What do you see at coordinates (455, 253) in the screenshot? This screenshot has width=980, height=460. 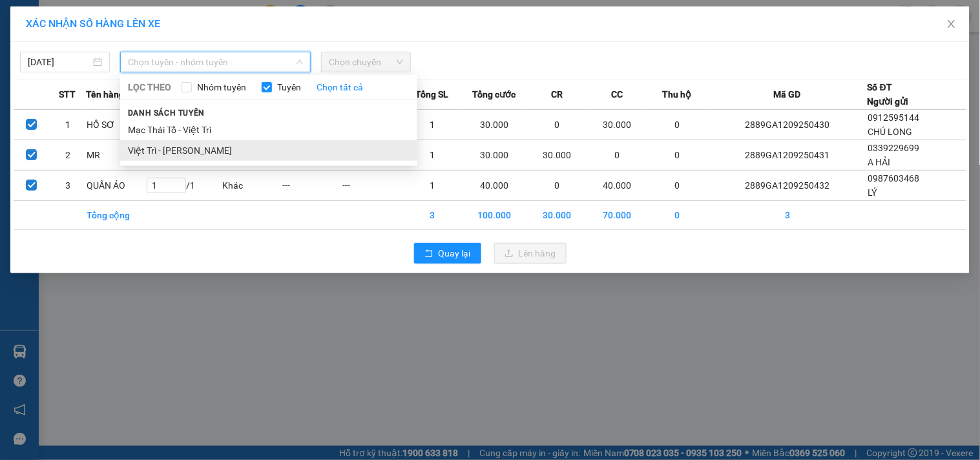 I see `span: Quay lại` at bounding box center [455, 253].